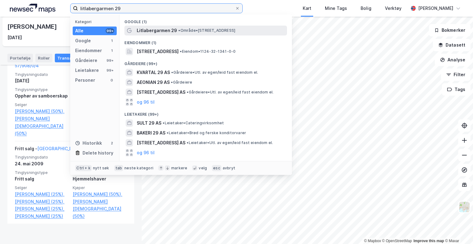  I want to click on div: Historikk (2), so click(206, 163).